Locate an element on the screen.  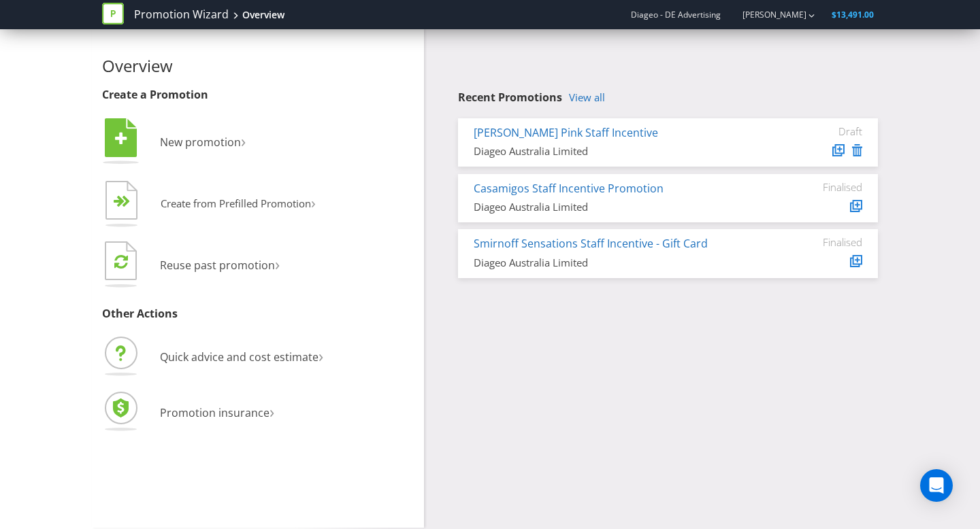
h3: Create a Promotion is located at coordinates (258, 95).